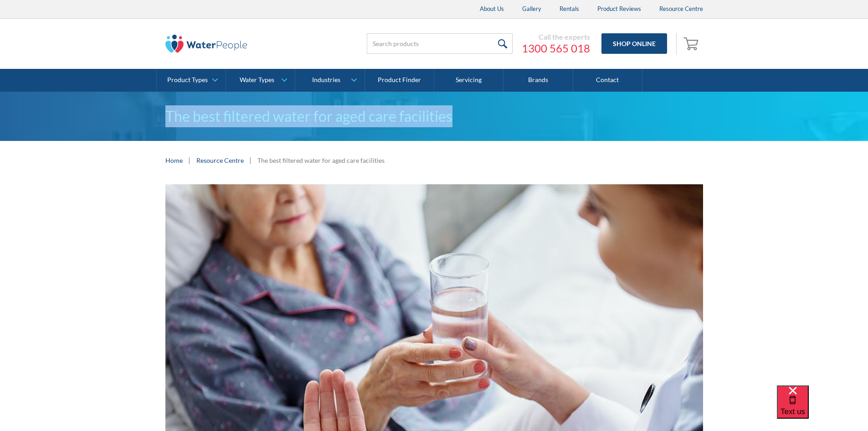 Image resolution: width=868 pixels, height=431 pixels. Describe the element at coordinates (321, 160) in the screenshot. I see `div: The best filtered water for aged care facilities` at that location.